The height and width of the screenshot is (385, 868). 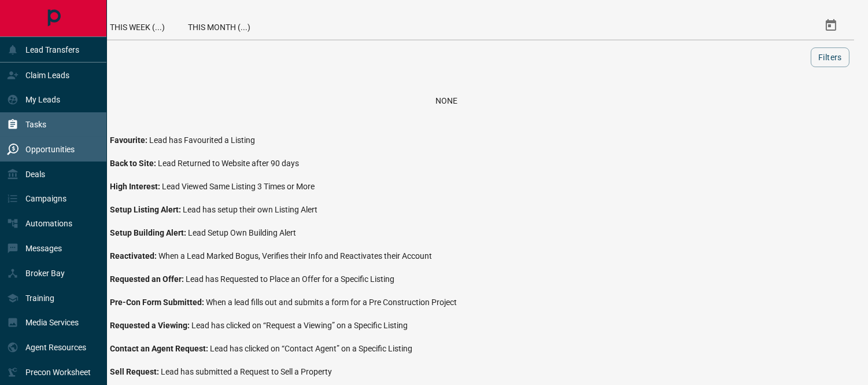 What do you see at coordinates (150, 325) in the screenshot?
I see `span: Requested a Viewing` at bounding box center [150, 325].